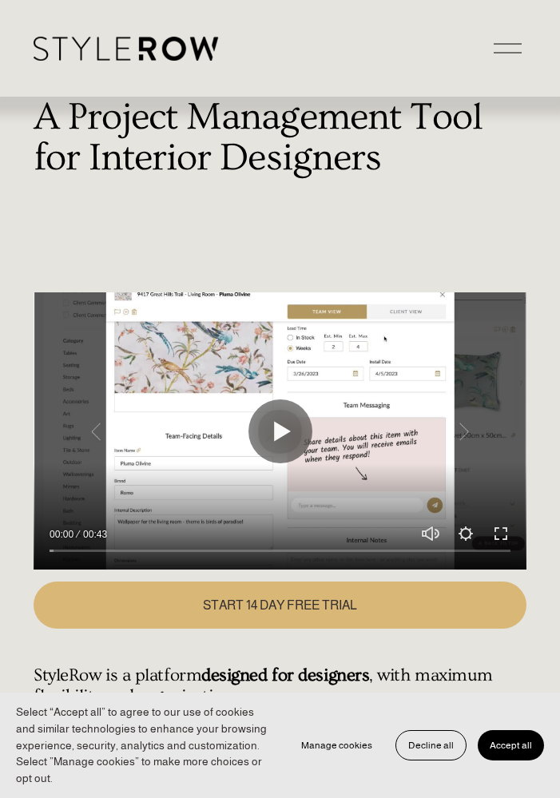 This screenshot has height=798, width=560. What do you see at coordinates (280, 137) in the screenshot?
I see `h1: A Project Management Tool for Interior Designers` at bounding box center [280, 137].